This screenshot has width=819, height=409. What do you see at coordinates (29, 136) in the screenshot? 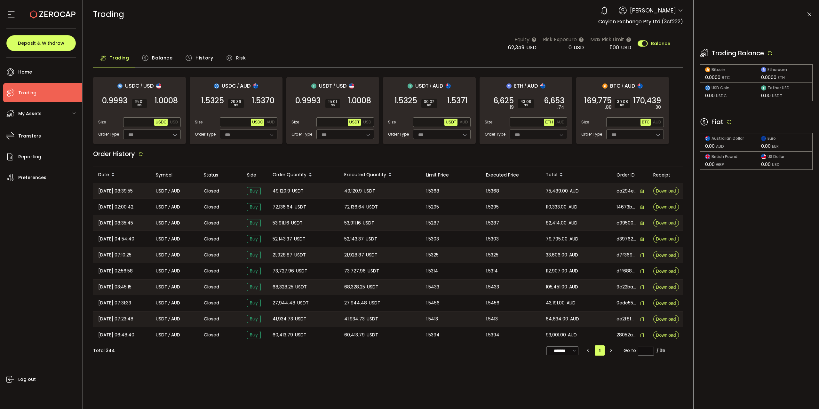
I see `span: Transfers` at bounding box center [29, 136].